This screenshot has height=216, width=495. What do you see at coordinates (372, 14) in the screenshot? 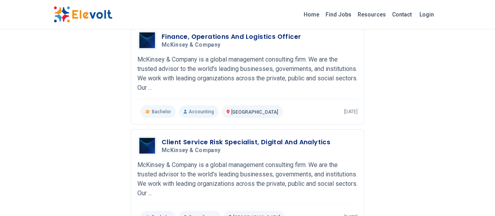
I see `a: Resources` at bounding box center [372, 14].